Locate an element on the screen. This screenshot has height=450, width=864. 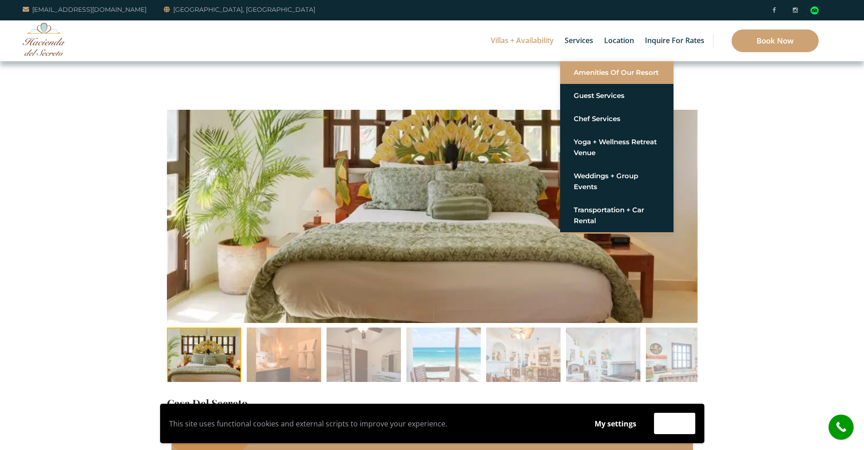
img: Awesome Logo is located at coordinates (44, 39).